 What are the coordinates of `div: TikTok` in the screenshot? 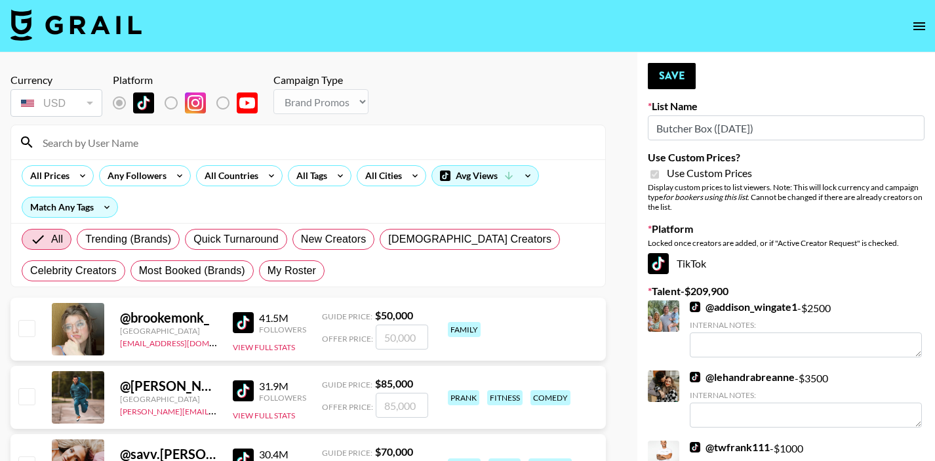 It's located at (786, 264).